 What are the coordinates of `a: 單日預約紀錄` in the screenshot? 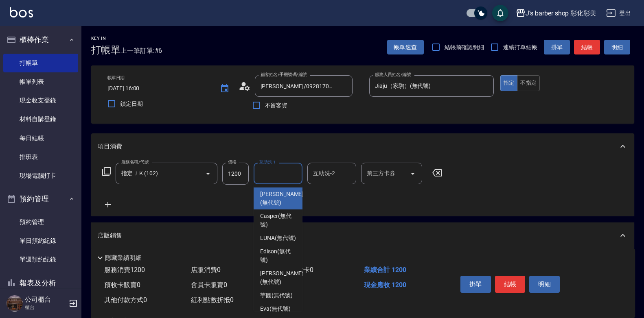 It's located at (41, 240).